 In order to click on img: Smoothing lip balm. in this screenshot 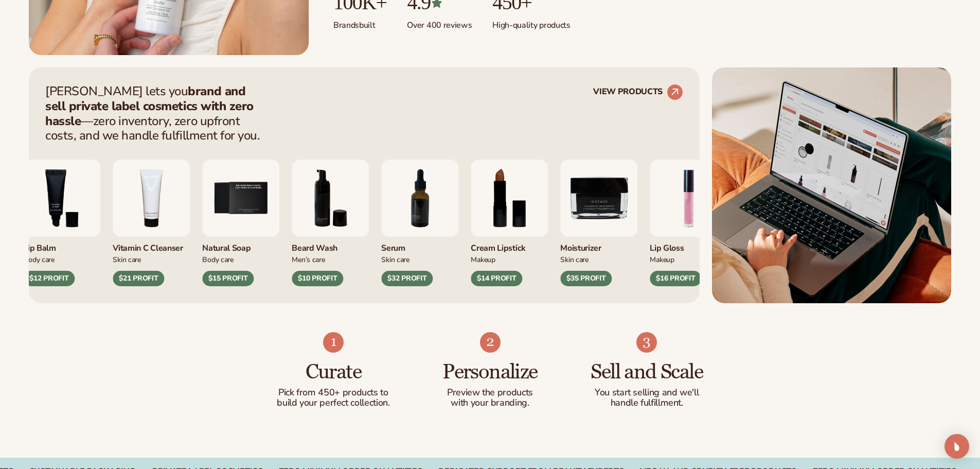, I will do `click(62, 198)`.